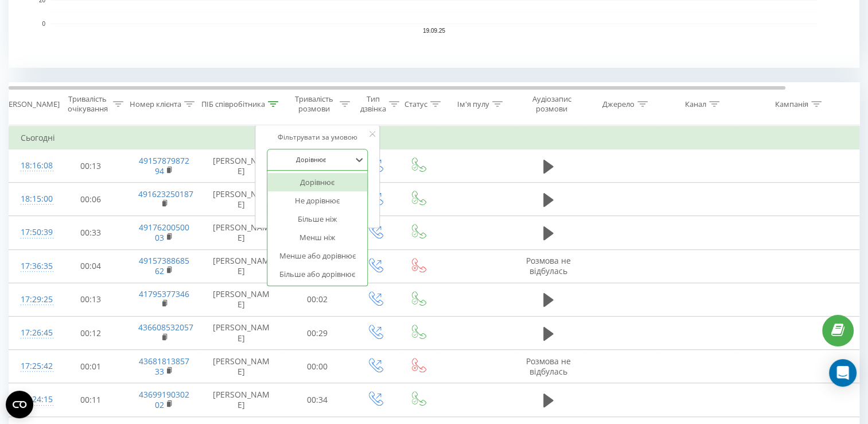 The height and width of the screenshot is (424, 868). What do you see at coordinates (317, 238) in the screenshot?
I see `div: Менш ніж` at bounding box center [317, 238].